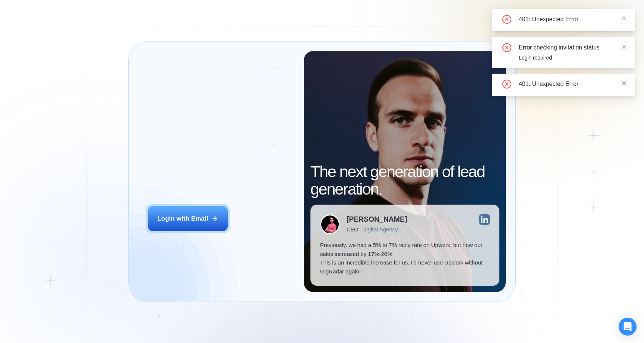 Image resolution: width=644 pixels, height=343 pixels. I want to click on div: Login required, so click(572, 58).